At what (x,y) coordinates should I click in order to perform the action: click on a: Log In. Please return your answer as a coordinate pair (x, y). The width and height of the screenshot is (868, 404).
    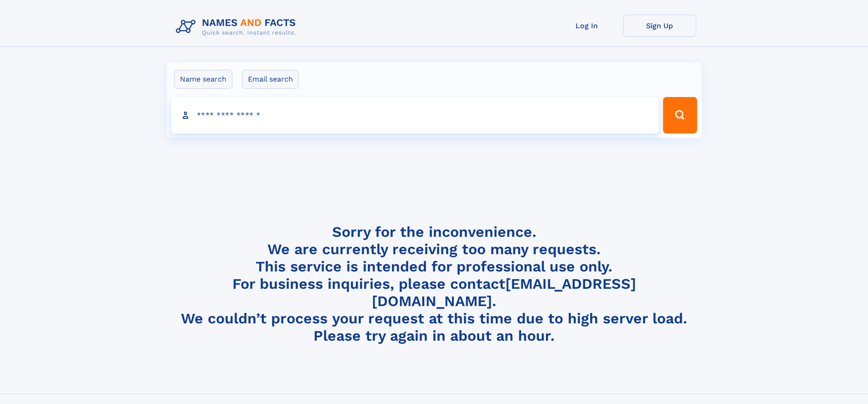
    Looking at the image, I should click on (587, 25).